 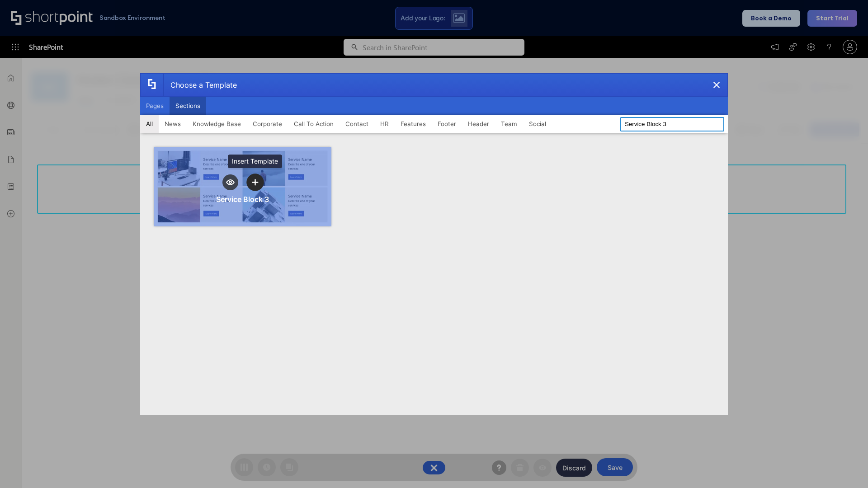 I want to click on button: Pages, so click(x=155, y=106).